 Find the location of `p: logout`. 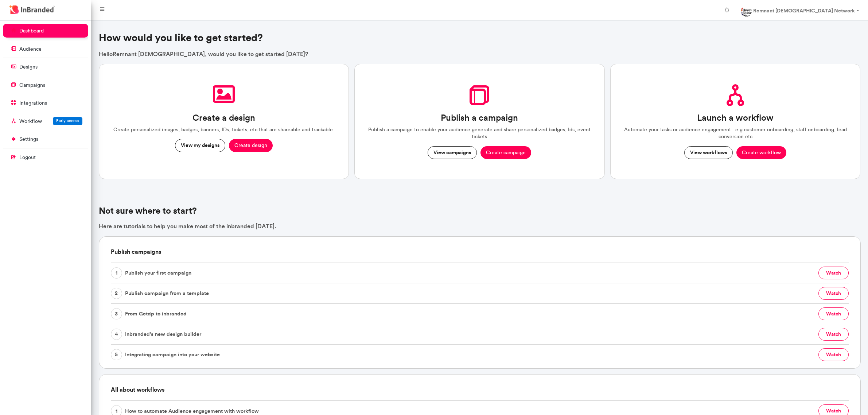

p: logout is located at coordinates (27, 158).